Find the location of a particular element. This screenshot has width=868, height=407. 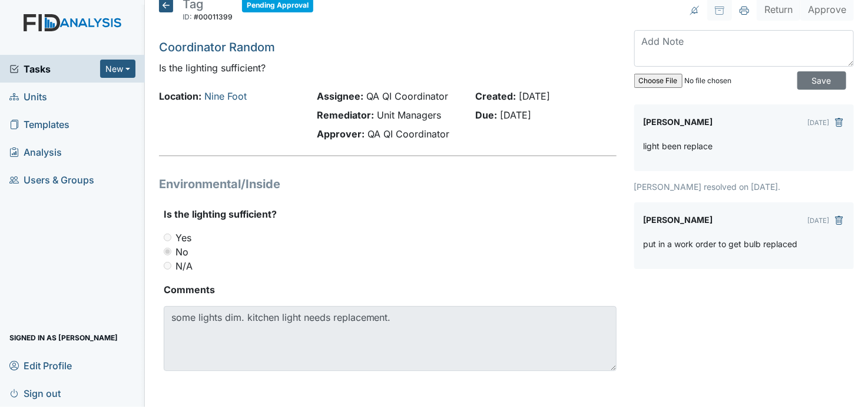

span: Analysis is located at coordinates (35, 151).